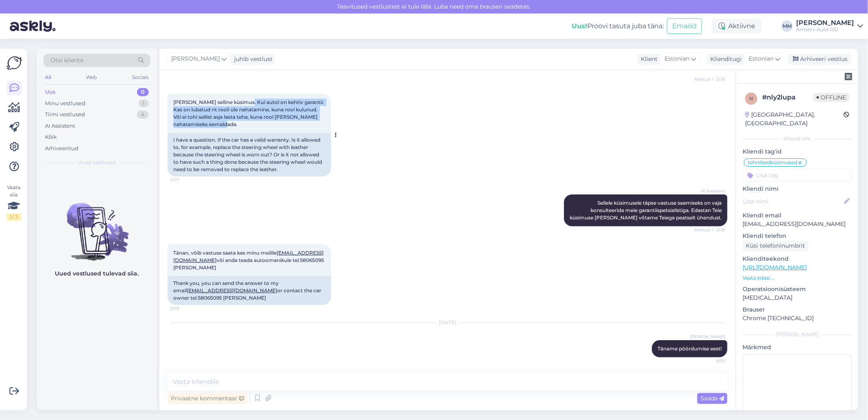 The height and width of the screenshot is (420, 868). What do you see at coordinates (14, 217) in the screenshot?
I see `div: 2 / 3` at bounding box center [14, 217].